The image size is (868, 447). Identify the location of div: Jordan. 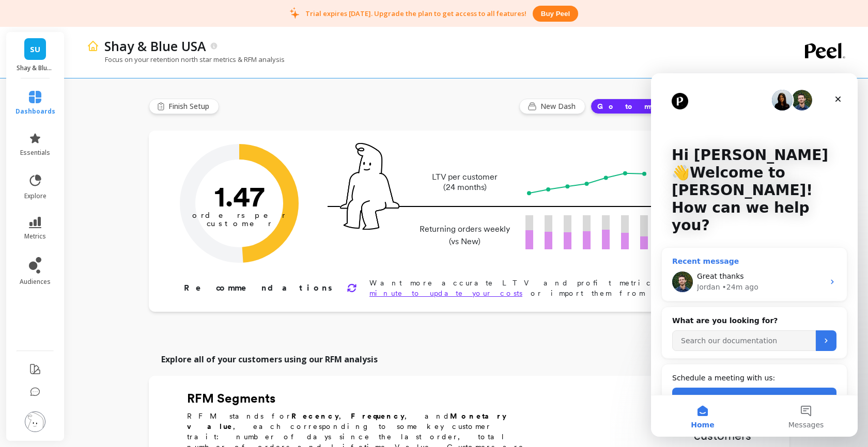
(58, 214).